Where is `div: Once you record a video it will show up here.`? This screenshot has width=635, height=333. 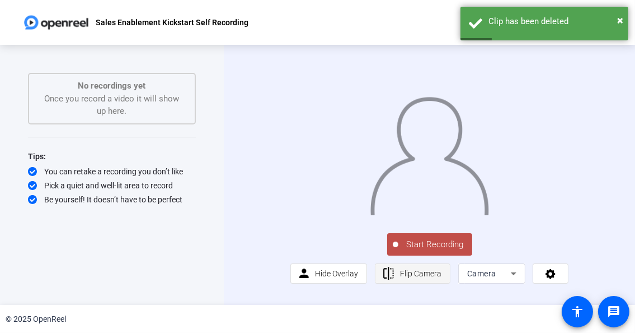
div: Once you record a video it will show up here. is located at coordinates (112, 99).